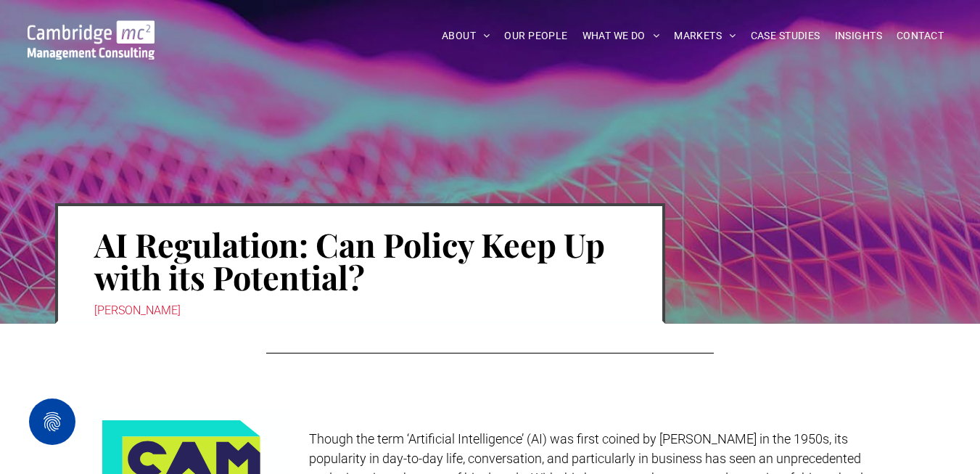  I want to click on a: OUR PEOPLE, so click(535, 35).